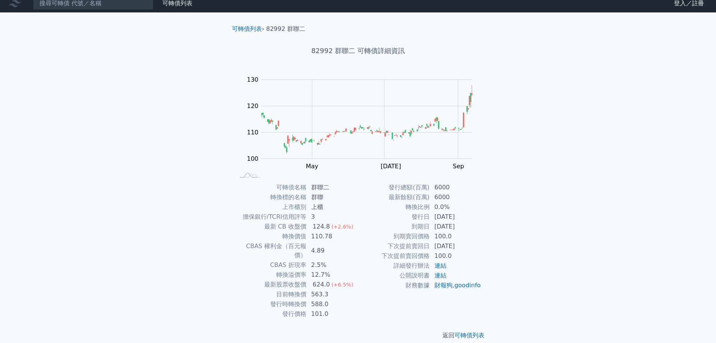 The image size is (716, 343). Describe the element at coordinates (253, 79) in the screenshot. I see `tspan: 130` at that location.